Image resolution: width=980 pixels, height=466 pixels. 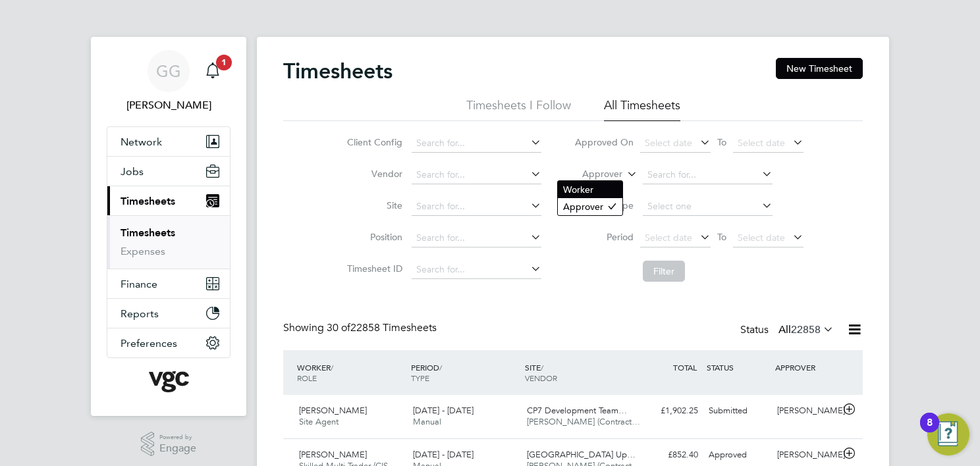 I want to click on button: Reports, so click(x=168, y=314).